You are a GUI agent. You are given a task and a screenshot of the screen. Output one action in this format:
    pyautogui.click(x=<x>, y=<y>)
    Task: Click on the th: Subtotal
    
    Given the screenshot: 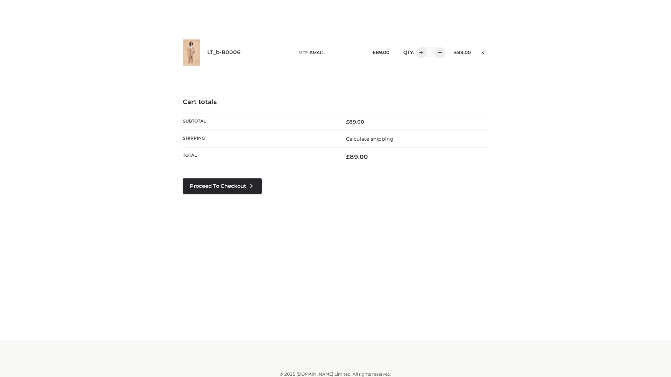 What is the action you would take?
    pyautogui.click(x=259, y=122)
    